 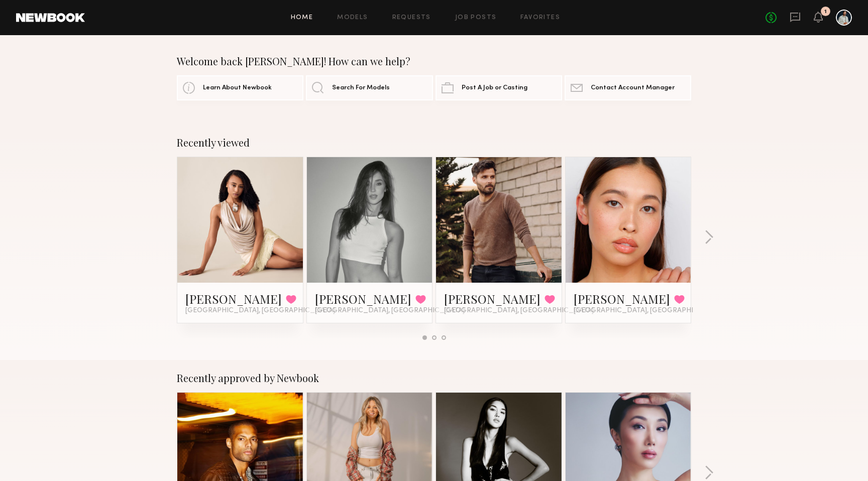 I want to click on span: Search For Models, so click(x=361, y=88).